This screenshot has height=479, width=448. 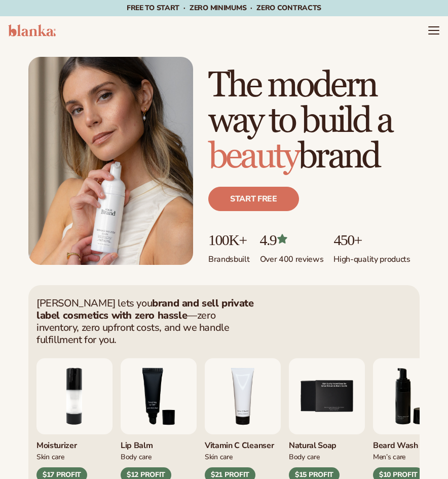 I want to click on div: Vitamin C Cleanser, so click(x=243, y=442).